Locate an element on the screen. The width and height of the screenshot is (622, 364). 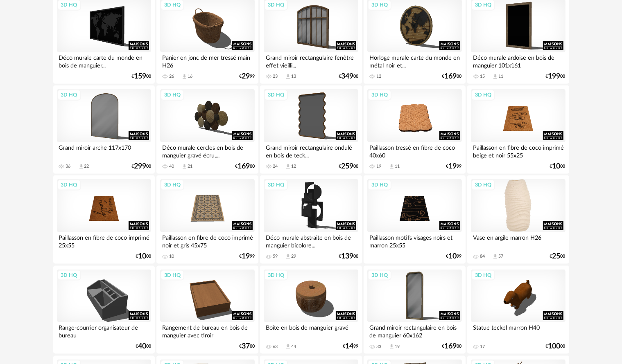
div: Déco murale abstraite en bois de manguier bicolore... is located at coordinates (311, 241).